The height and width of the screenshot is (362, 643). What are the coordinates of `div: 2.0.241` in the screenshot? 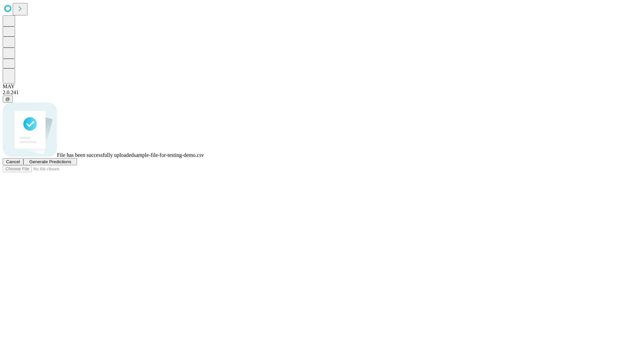 It's located at (322, 92).